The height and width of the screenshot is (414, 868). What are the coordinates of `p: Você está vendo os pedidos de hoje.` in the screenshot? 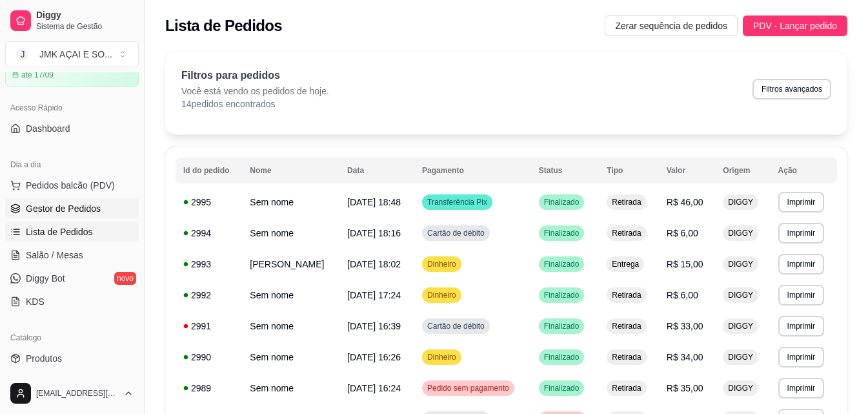 It's located at (255, 91).